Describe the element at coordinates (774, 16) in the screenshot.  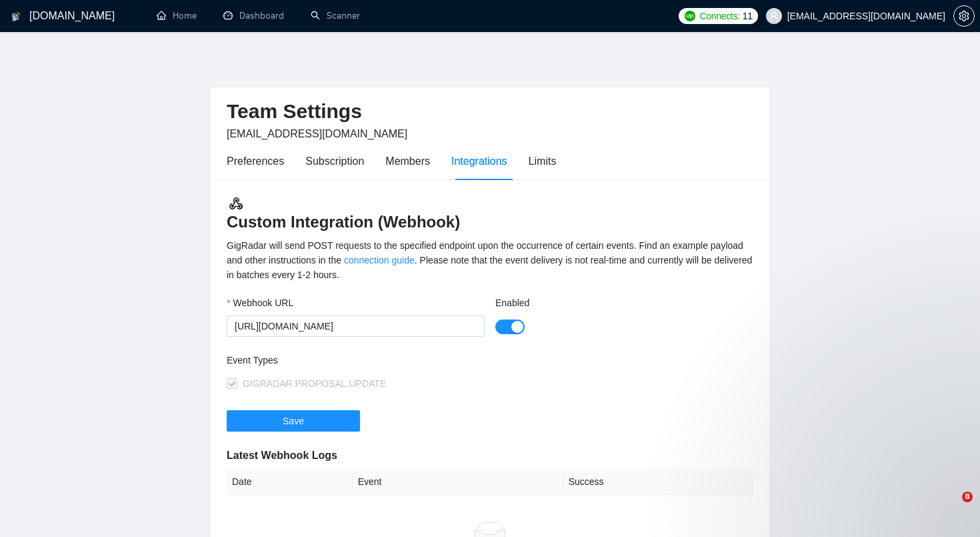
I see `span: user` at that location.